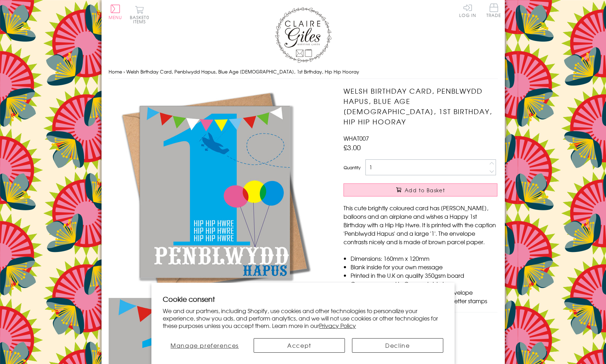  What do you see at coordinates (141, 19) in the screenshot?
I see `span: 0 items` at bounding box center [141, 19].